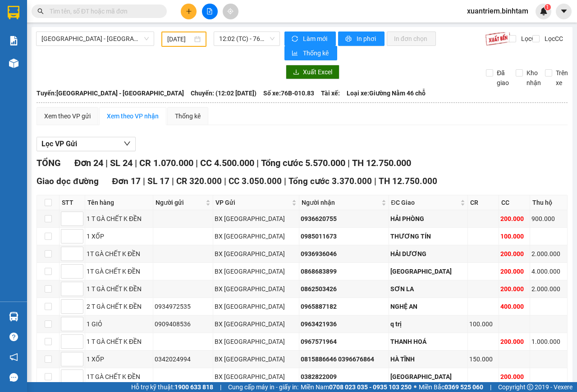 The width and height of the screenshot is (577, 392). I want to click on div: HẢI PHÒNG, so click(428, 219).